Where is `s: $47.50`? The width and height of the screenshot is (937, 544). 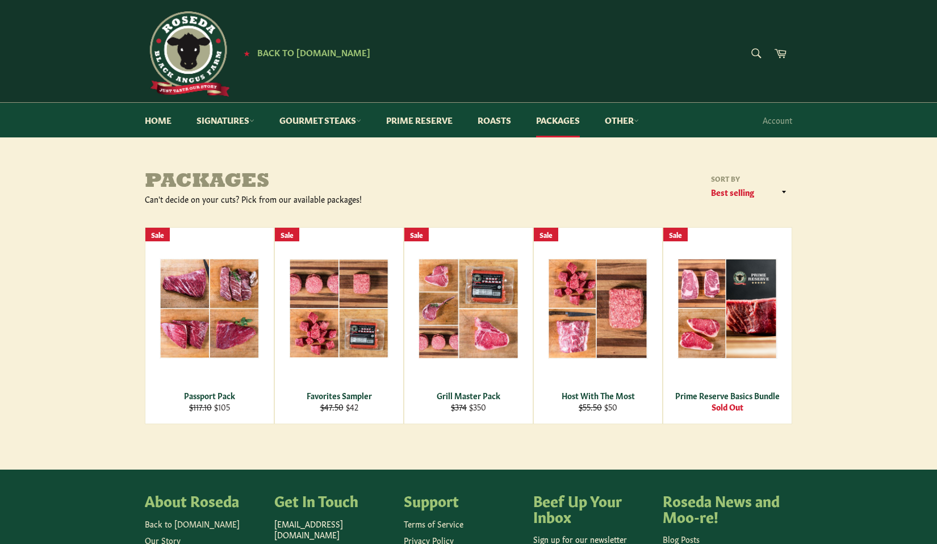
s: $47.50 is located at coordinates (332, 407).